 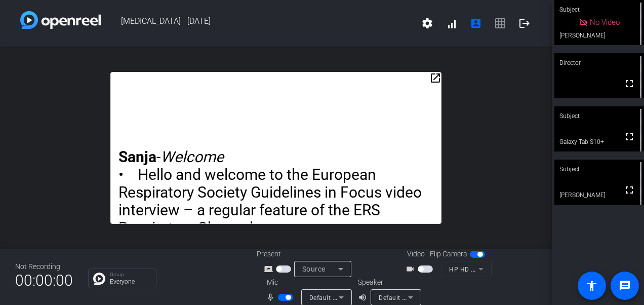 I want to click on span: Default - Headset Earphone (Zone Wired) (046d:0aad), so click(x=459, y=298).